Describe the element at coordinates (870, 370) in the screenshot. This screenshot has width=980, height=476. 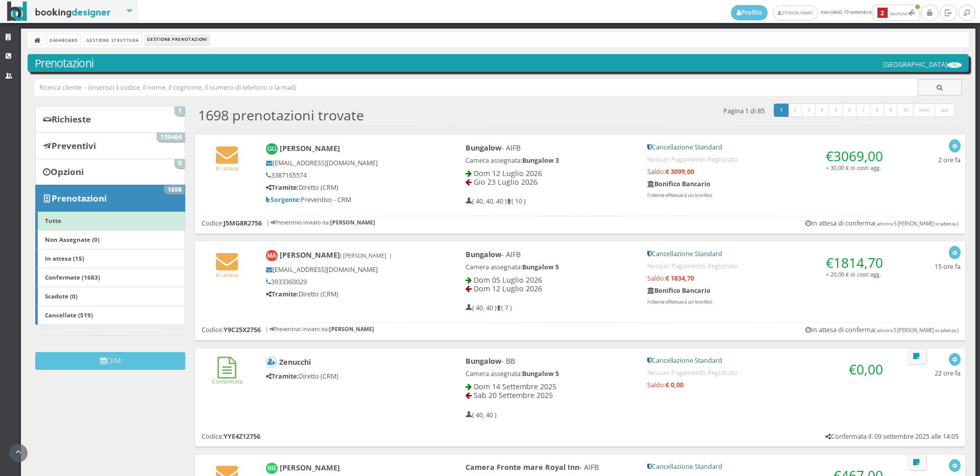
I see `span: 0,00` at that location.